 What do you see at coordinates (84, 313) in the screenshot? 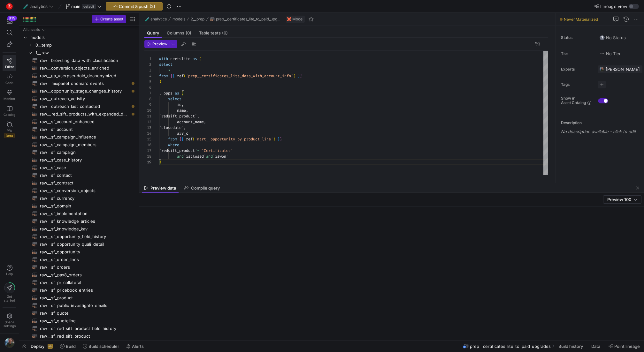
I see `span: raw__sf_quote​​​​​​​​​​` at bounding box center [84, 313].